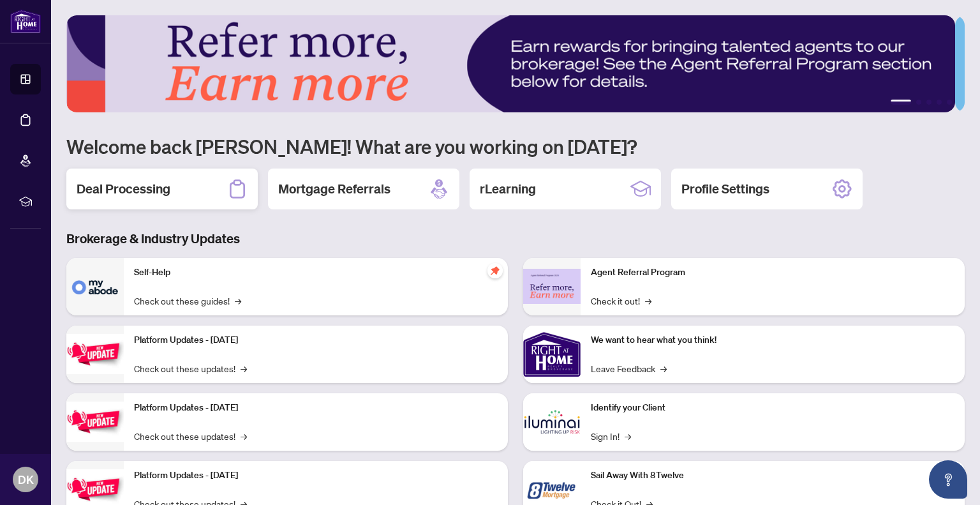 The height and width of the screenshot is (505, 980). Describe the element at coordinates (939, 102) in the screenshot. I see `button: 4` at that location.